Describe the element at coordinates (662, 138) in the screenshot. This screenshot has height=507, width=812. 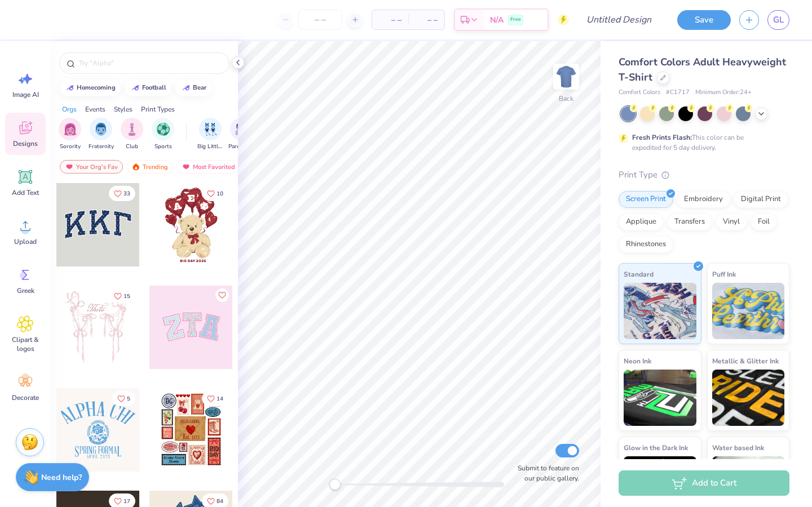
I see `strong: Fresh Prints Flash:` at that location.